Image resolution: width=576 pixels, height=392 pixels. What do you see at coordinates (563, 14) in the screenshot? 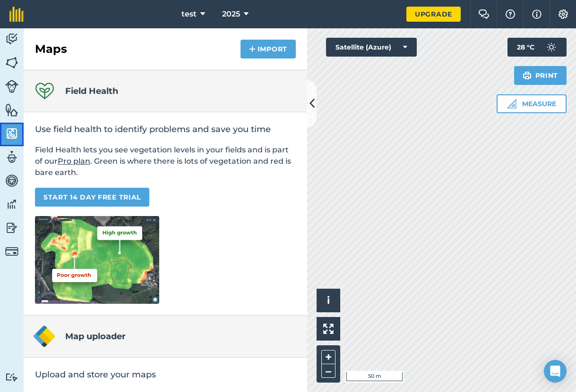
I see `img: A cog icon` at bounding box center [563, 14].